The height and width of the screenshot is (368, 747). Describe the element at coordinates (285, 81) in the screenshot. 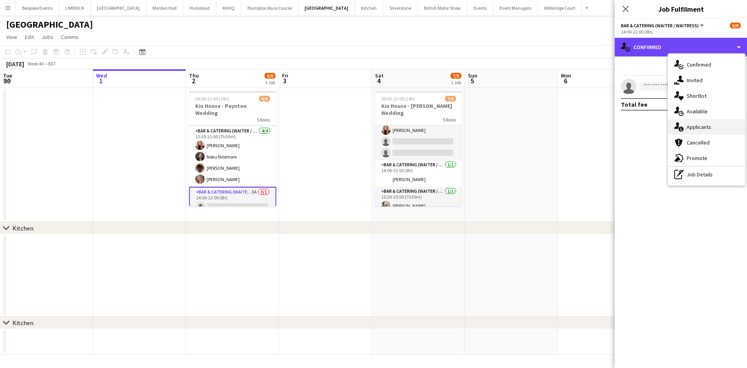

I see `span: 3` at that location.